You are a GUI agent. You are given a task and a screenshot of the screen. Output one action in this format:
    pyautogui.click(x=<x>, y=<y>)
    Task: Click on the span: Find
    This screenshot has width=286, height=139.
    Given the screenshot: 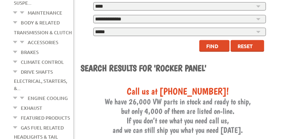 What is the action you would take?
    pyautogui.click(x=212, y=46)
    